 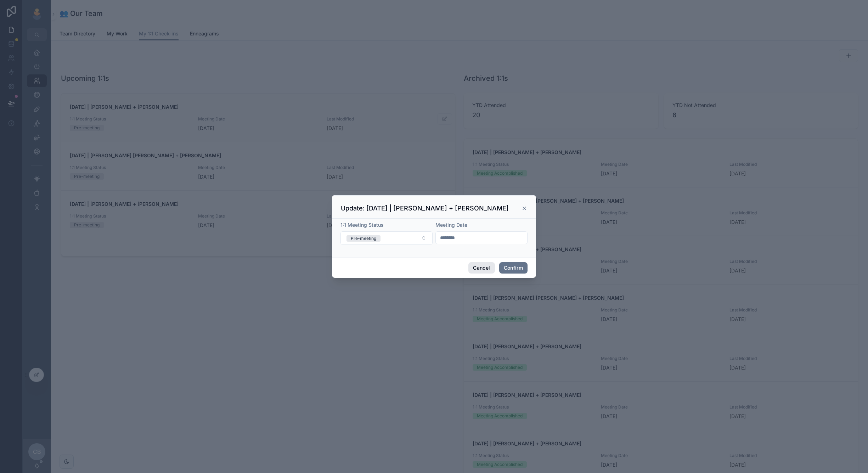 I want to click on div: Pre-meeting, so click(x=364, y=238).